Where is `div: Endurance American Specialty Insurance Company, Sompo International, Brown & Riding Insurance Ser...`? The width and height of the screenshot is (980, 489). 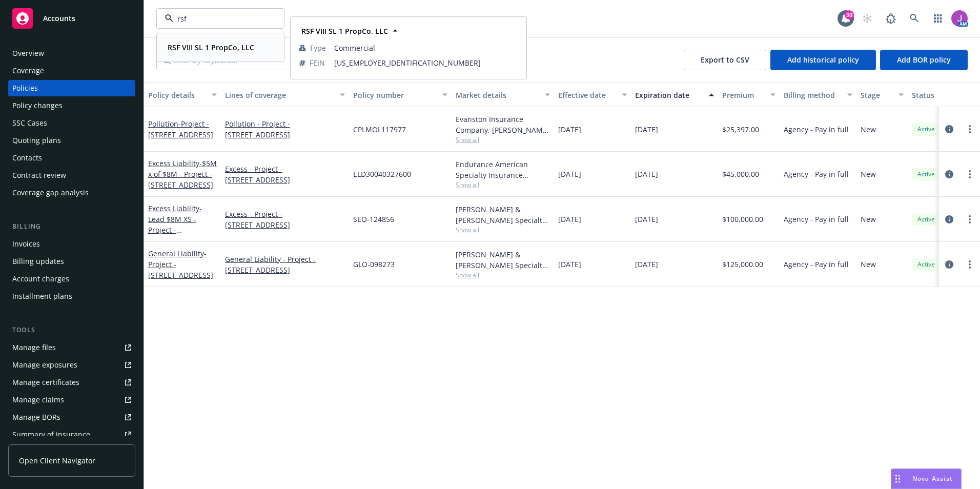
div: Endurance American Specialty Insurance Company, Sompo International, Brown & Riding Insurance Ser... is located at coordinates (503, 170).